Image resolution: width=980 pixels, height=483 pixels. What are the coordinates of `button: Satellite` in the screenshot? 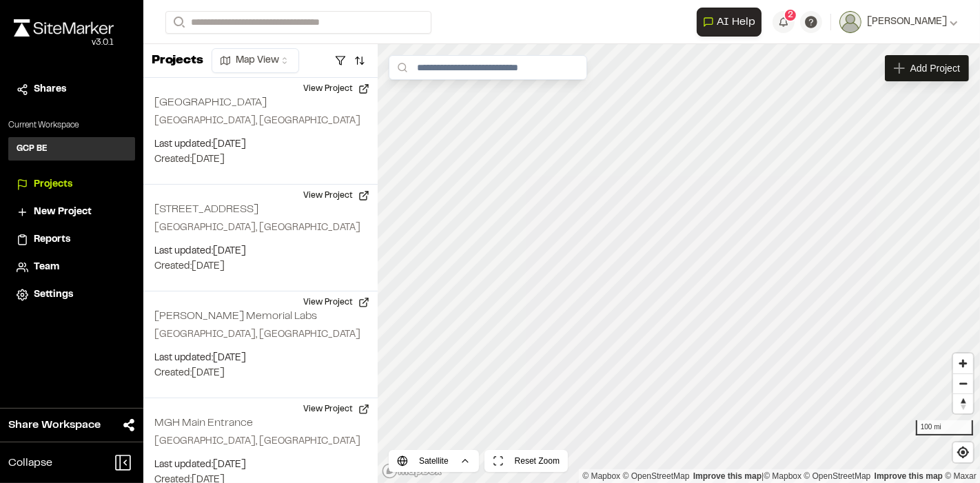 It's located at (434, 461).